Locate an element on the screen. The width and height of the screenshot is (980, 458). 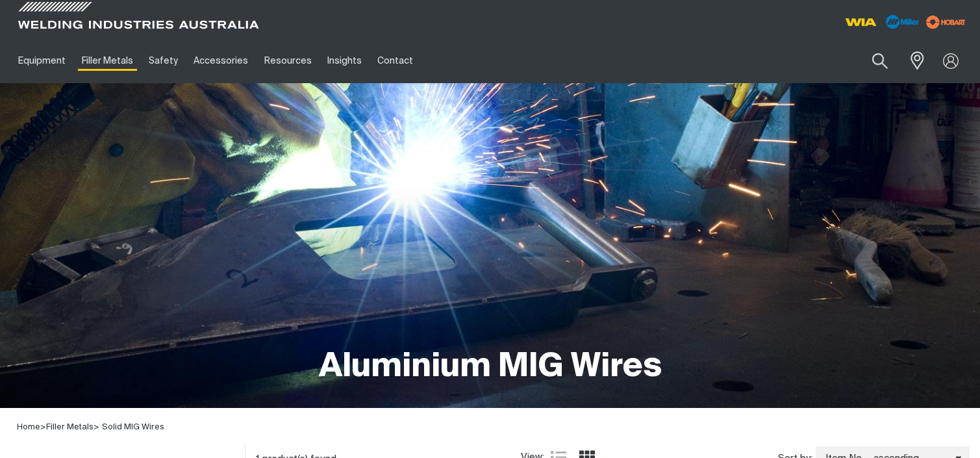
a: Safety is located at coordinates (163, 60).